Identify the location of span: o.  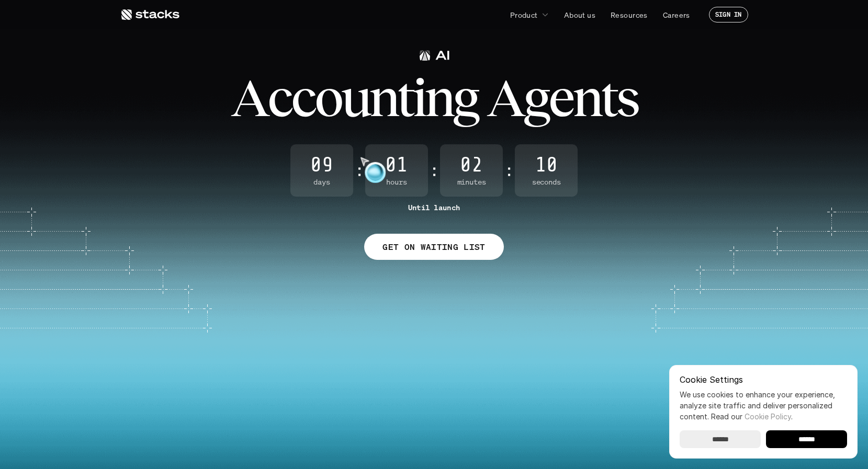
(327, 98).